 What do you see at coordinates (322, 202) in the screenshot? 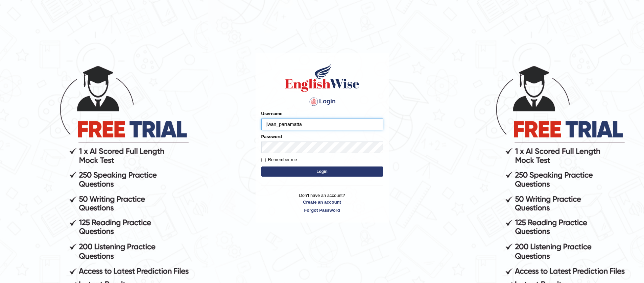
I see `a: Create an account` at bounding box center [322, 202].